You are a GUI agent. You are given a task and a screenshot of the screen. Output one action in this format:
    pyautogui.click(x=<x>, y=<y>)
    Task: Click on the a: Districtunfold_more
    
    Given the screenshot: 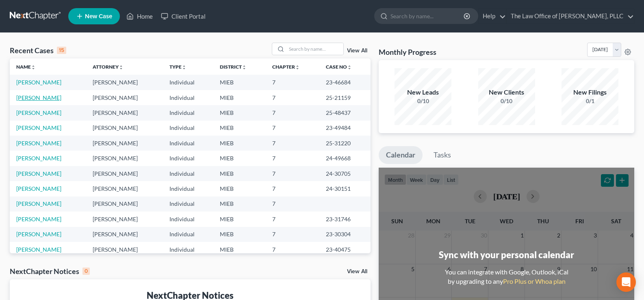 What is the action you would take?
    pyautogui.click(x=233, y=67)
    